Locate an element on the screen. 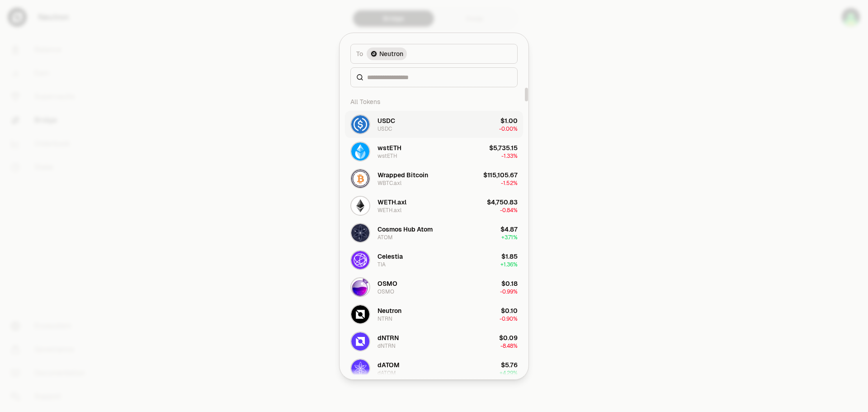  span: -0.90% is located at coordinates (509, 319).